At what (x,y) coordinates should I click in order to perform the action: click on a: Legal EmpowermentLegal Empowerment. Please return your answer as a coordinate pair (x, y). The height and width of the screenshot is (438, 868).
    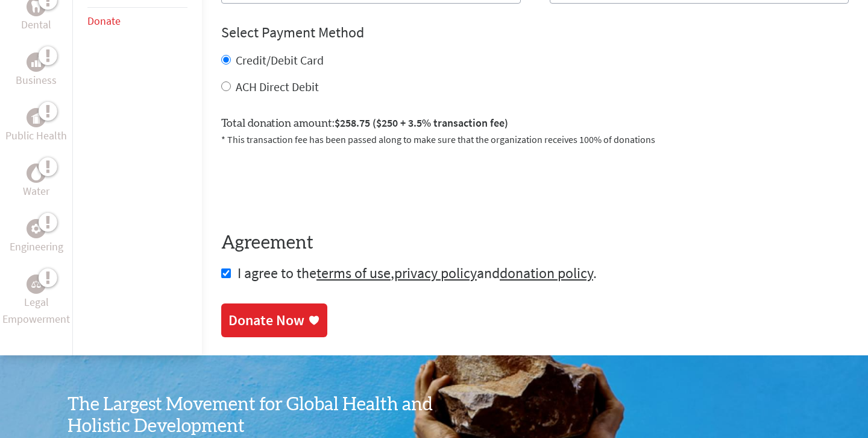
    Looking at the image, I should click on (36, 301).